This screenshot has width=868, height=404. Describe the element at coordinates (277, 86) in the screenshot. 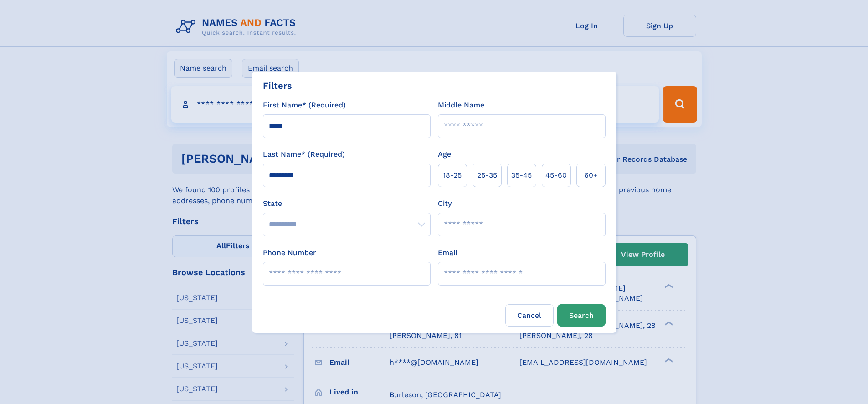

I see `div: Filters` at that location.